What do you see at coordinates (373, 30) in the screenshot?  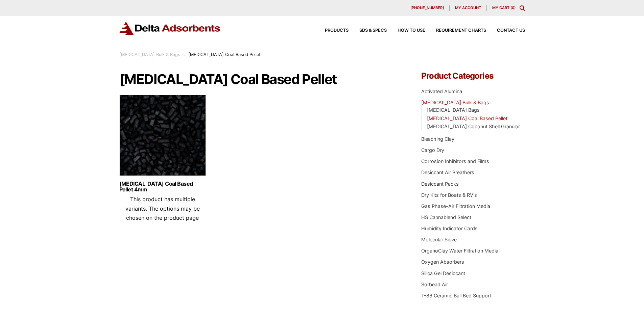 I see `span: SDS & SPECS` at bounding box center [373, 30].